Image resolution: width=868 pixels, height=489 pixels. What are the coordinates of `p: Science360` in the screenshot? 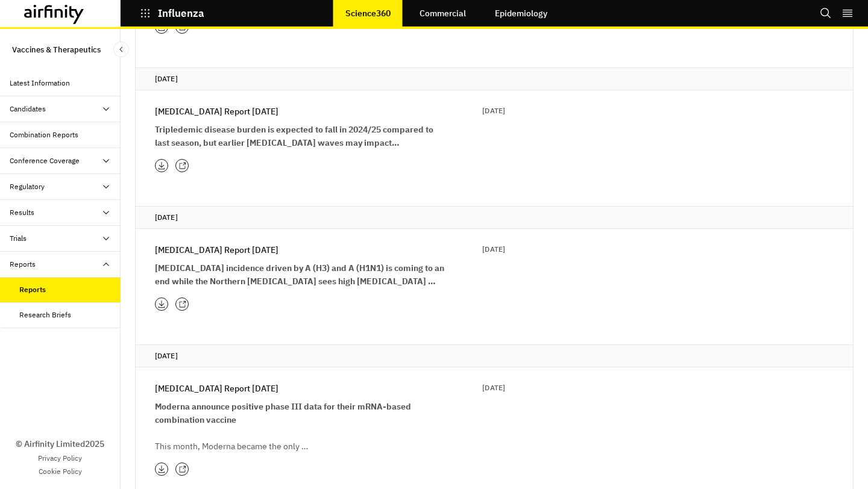 It's located at (367, 13).